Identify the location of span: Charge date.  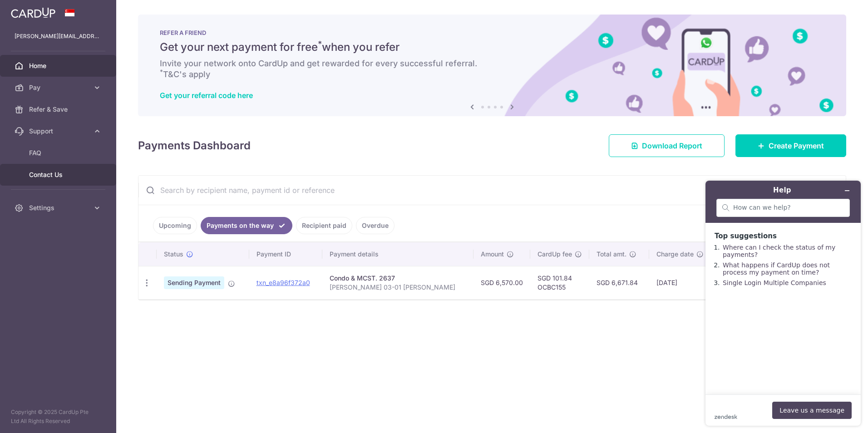
(675, 254).